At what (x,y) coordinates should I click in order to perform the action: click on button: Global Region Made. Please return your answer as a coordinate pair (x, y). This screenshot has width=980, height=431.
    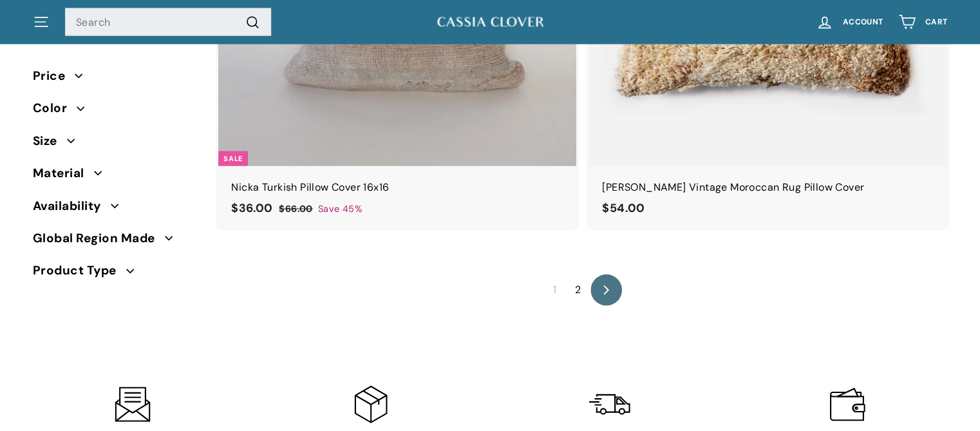
    Looking at the image, I should click on (115, 241).